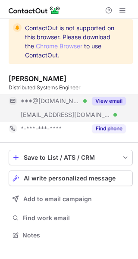  Describe the element at coordinates (76, 218) in the screenshot. I see `span: Find work email` at that location.